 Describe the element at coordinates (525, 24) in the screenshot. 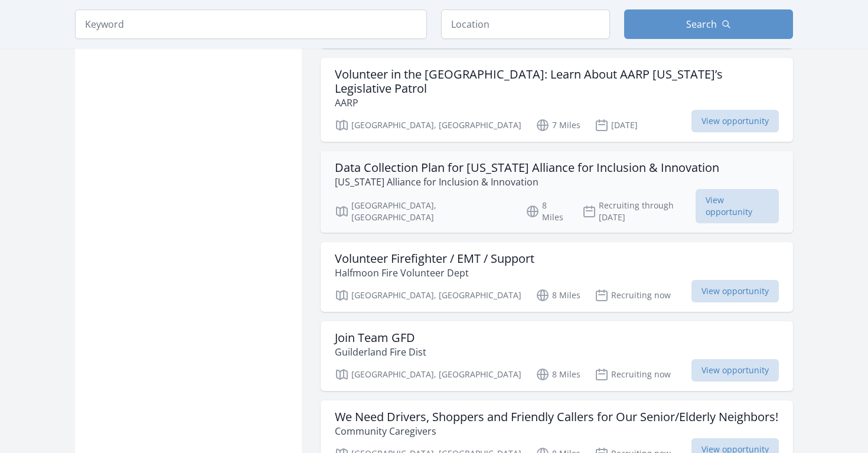

I see `input: Location` at that location.